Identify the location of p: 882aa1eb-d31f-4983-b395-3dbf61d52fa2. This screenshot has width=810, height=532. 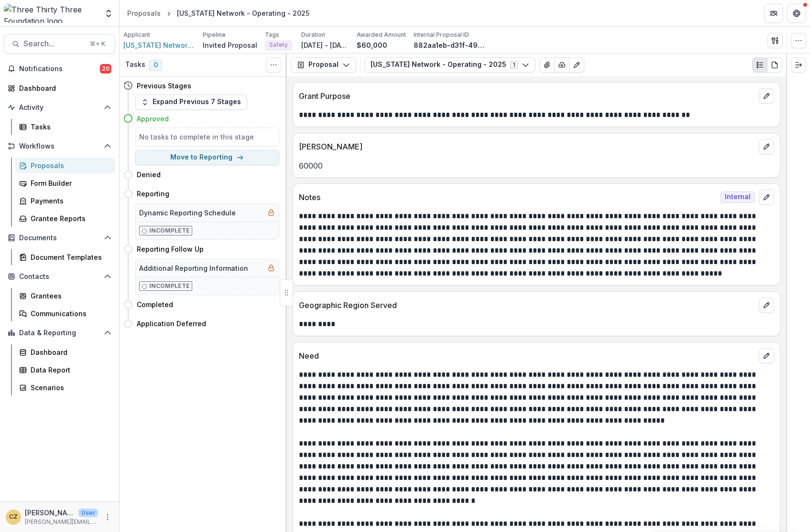
(450, 45).